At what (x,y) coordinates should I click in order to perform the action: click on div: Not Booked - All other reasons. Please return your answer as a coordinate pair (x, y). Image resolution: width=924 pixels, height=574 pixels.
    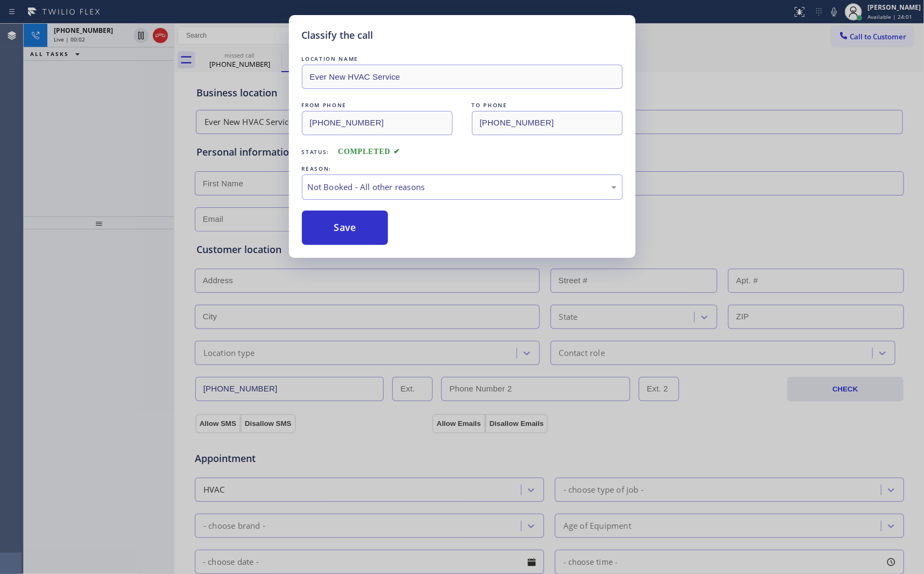
    Looking at the image, I should click on (463, 186).